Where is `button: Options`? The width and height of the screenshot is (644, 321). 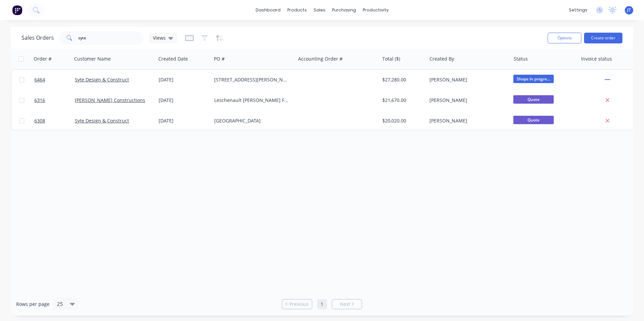
button: Options is located at coordinates (564, 38).